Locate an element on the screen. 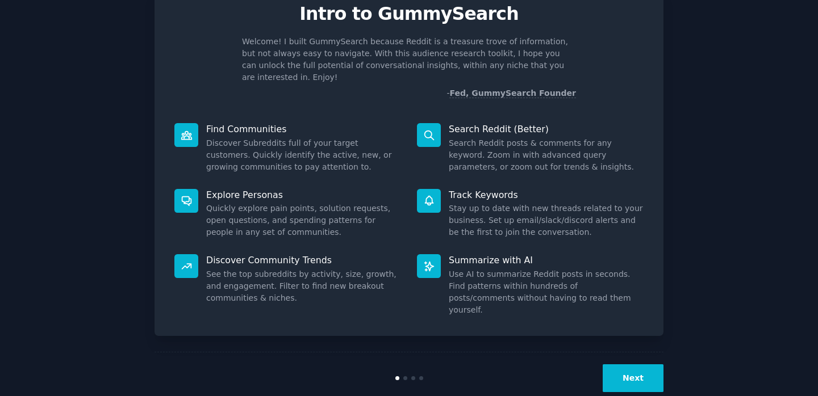 The height and width of the screenshot is (396, 818). dd: Quickly explore pain points, solution requests, open questions, and spending patterns for people ... is located at coordinates (303, 220).